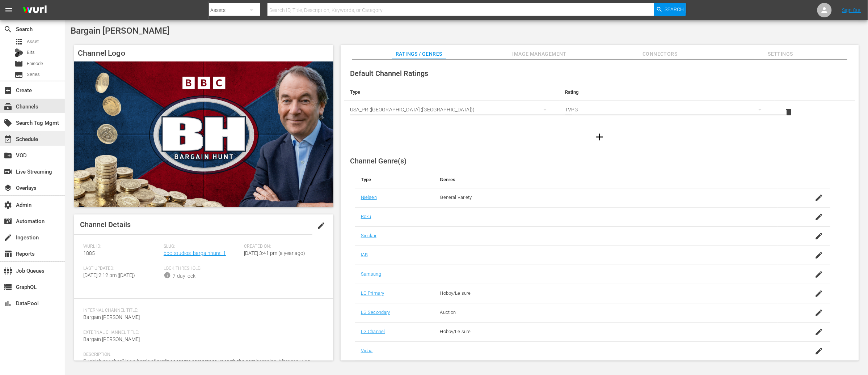  Describe the element at coordinates (321, 225) in the screenshot. I see `button: edit` at that location.